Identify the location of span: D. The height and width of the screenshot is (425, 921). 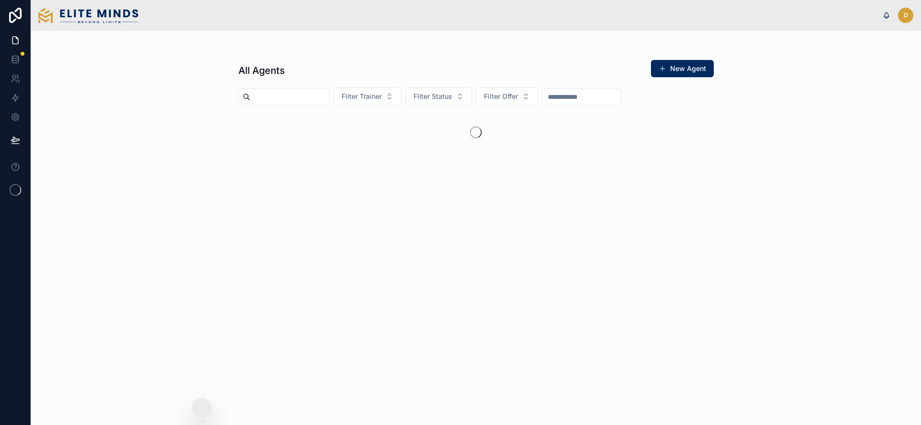
(905, 15).